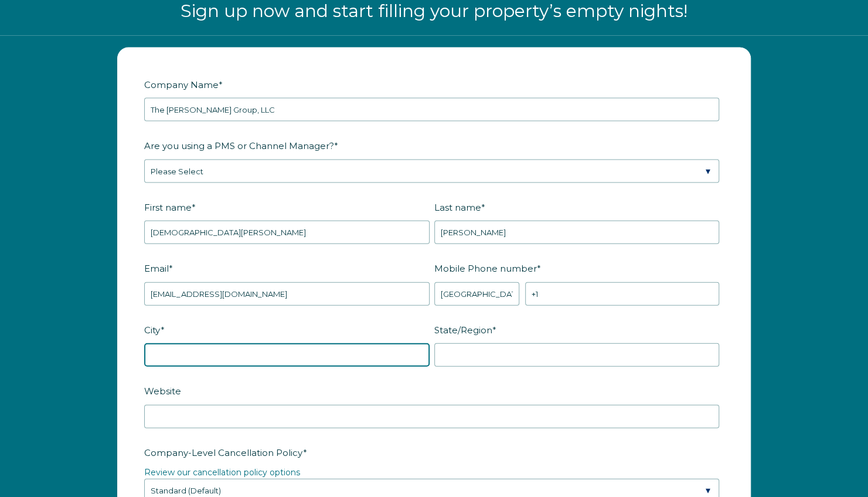 The image size is (868, 497). Describe the element at coordinates (224, 452) in the screenshot. I see `span: Company-Level Cancellation Policy` at that location.